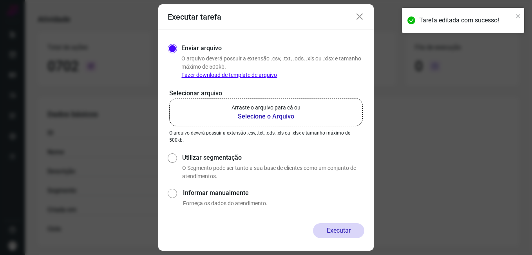 This screenshot has height=255, width=532. Describe the element at coordinates (518, 16) in the screenshot. I see `button: close` at that location.